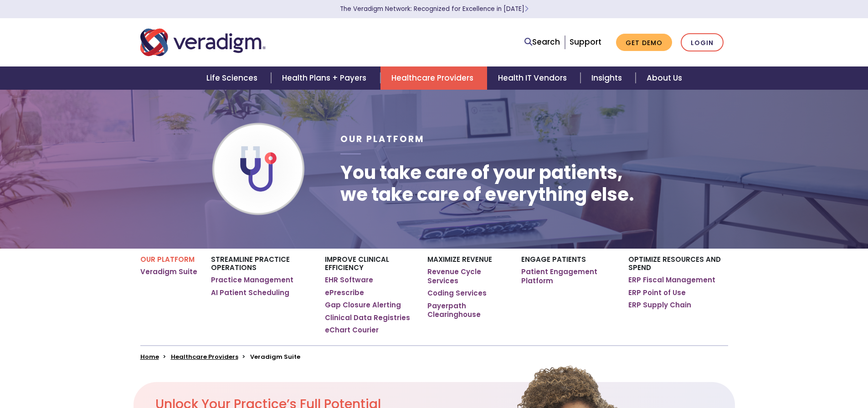 This screenshot has width=868, height=408. I want to click on a: EHR Software, so click(349, 280).